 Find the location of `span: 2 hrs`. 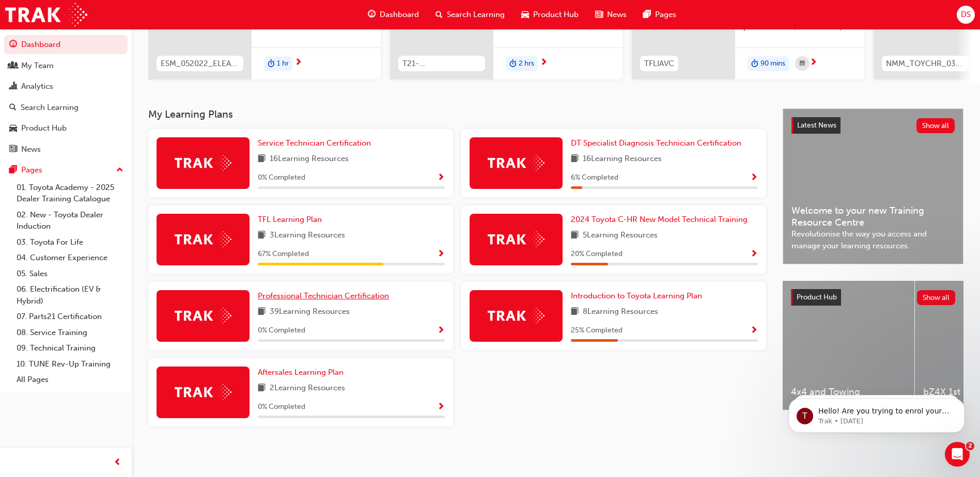

span: 2 hrs is located at coordinates (527, 63).